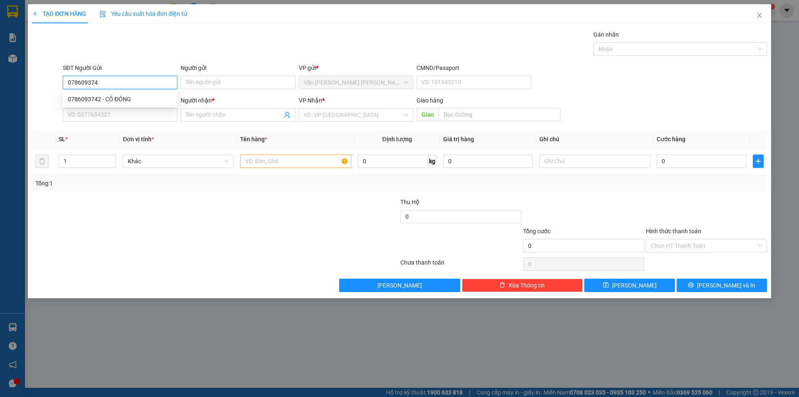  I want to click on span: Đơn vị tính, so click(138, 139).